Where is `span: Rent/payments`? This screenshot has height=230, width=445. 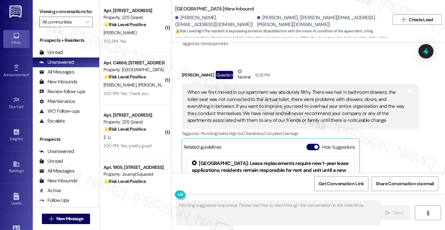
span: Rent/payments is located at coordinates (214, 44).